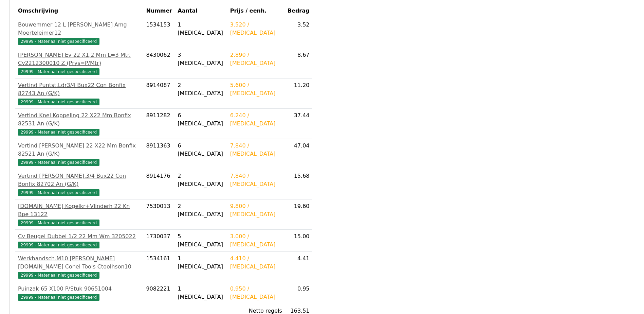 The width and height of the screenshot is (644, 314). What do you see at coordinates (299, 184) in the screenshot?
I see `td: 15.68` at bounding box center [299, 184].